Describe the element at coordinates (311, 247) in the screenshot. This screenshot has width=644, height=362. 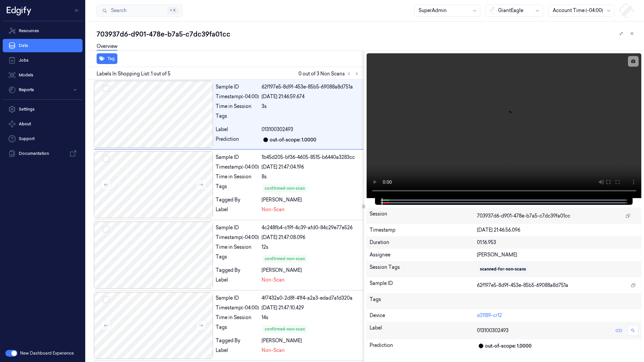
I see `div: 12s` at that location.